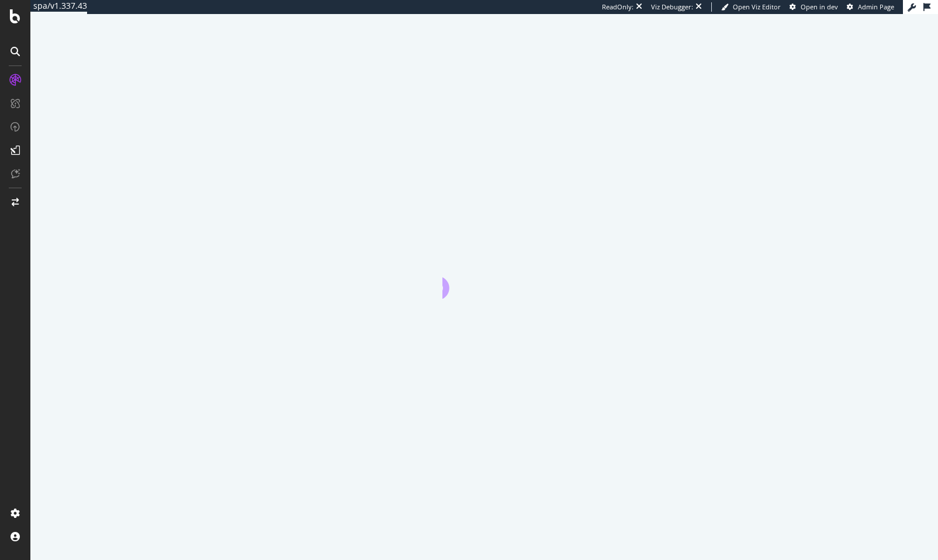 The image size is (938, 560). What do you see at coordinates (876, 6) in the screenshot?
I see `span: Admin Page` at bounding box center [876, 6].